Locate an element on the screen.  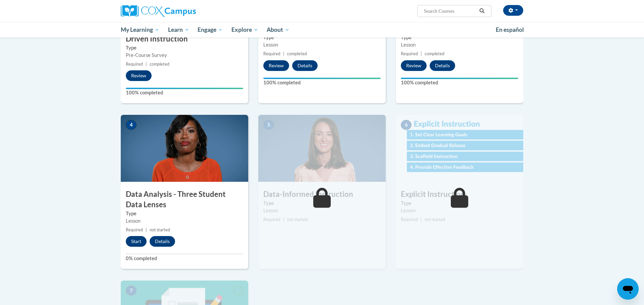
h3: Data-Informed Instruction is located at coordinates (322, 194).